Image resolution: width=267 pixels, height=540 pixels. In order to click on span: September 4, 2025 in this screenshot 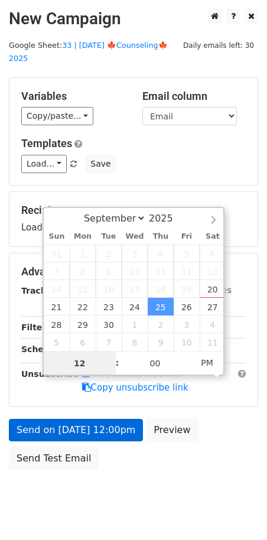, I will do `click(161, 254)`.